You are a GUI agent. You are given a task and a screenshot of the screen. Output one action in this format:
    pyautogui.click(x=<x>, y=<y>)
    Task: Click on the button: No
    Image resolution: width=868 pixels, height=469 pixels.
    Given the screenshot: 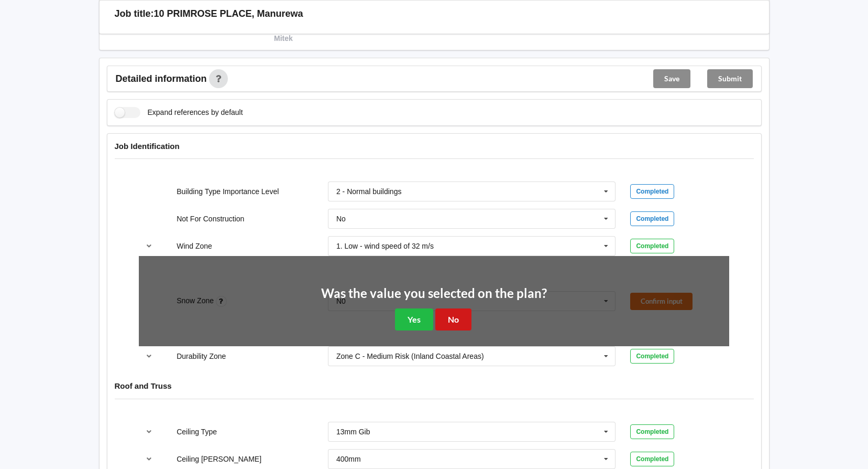 What is the action you would take?
    pyautogui.click(x=454, y=319)
    